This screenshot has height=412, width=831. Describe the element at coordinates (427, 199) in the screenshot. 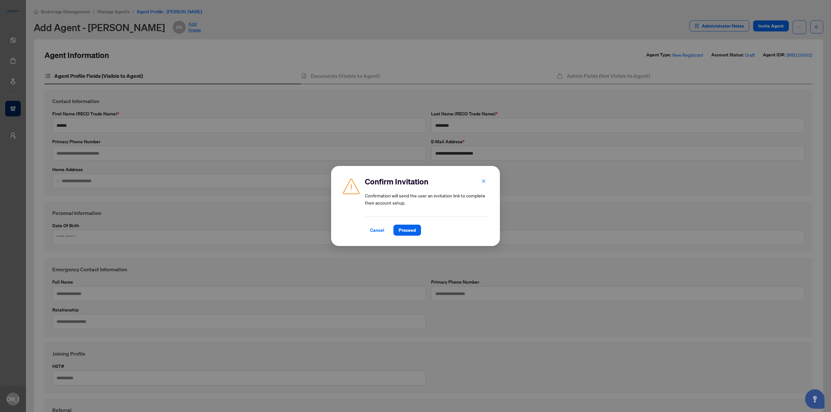

I see `article: Confirmation will send the user an invitation link to complete their account setup.` at that location.